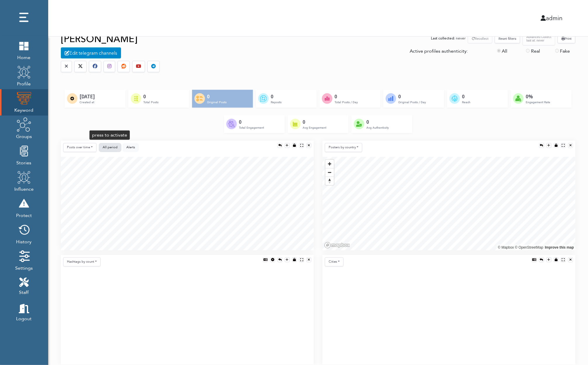 Image resolution: width=588 pixels, height=365 pixels. What do you see at coordinates (24, 203) in the screenshot?
I see `img: risk.png` at bounding box center [24, 203].